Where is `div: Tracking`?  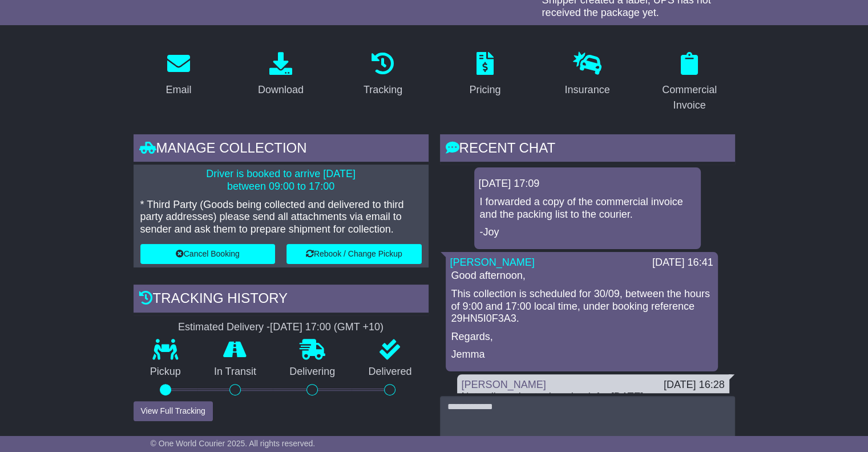
div: Tracking is located at coordinates (383, 90).